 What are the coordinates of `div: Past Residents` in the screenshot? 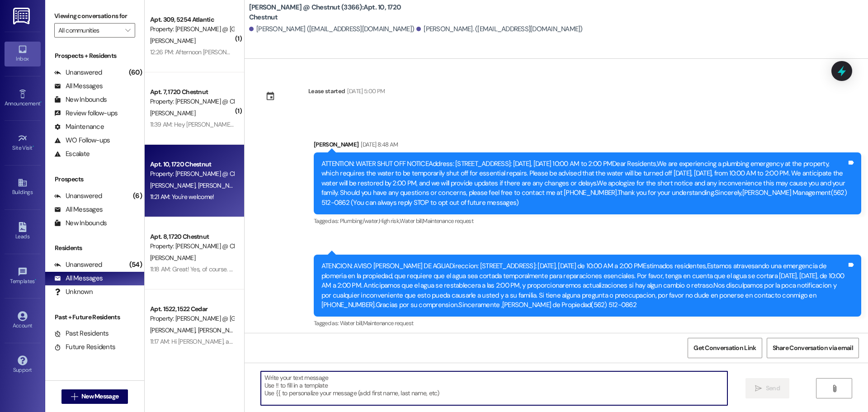 It's located at (81, 334).